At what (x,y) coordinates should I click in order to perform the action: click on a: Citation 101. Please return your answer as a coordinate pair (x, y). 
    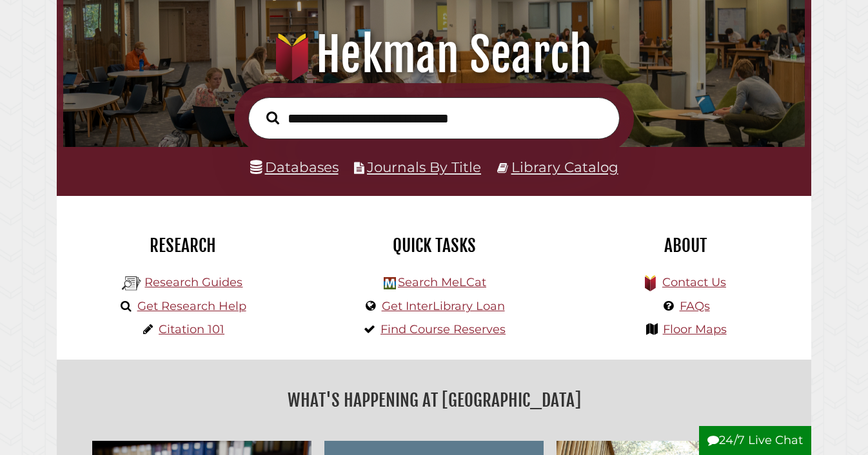
    Looking at the image, I should click on (191, 329).